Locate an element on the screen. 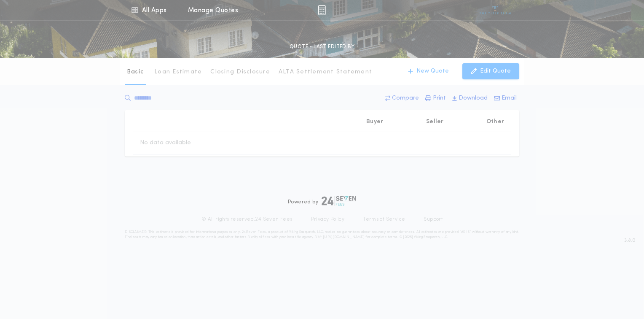 The width and height of the screenshot is (644, 319). p: © All rights reserved. 24|Seven Fees is located at coordinates (247, 219).